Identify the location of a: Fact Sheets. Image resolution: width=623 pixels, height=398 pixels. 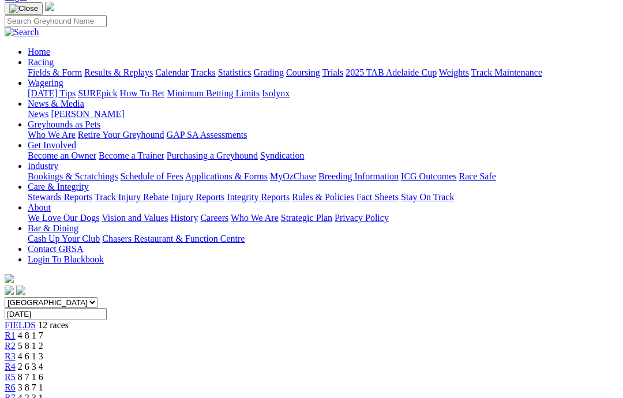
(377, 197).